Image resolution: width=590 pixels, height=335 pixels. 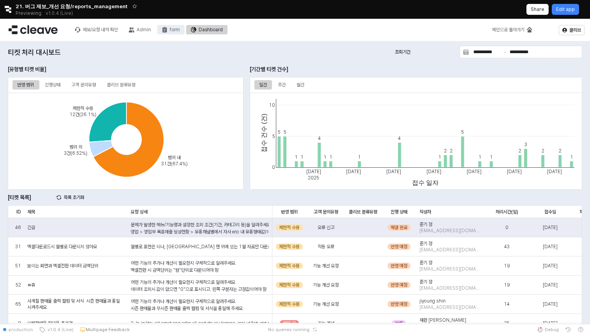 What do you see at coordinates (566, 9) in the screenshot?
I see `button: Edit app` at bounding box center [566, 9].